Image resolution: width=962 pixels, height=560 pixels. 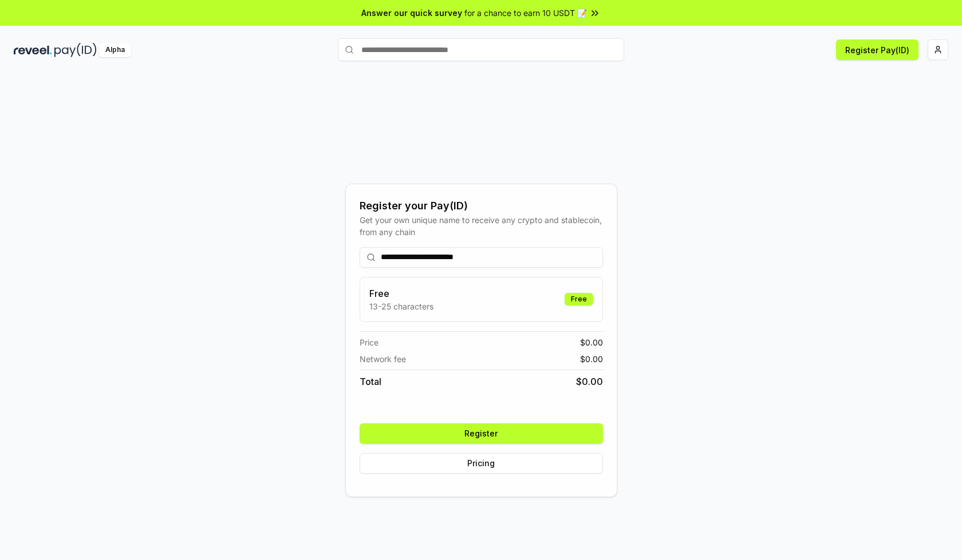 What do you see at coordinates (877, 49) in the screenshot?
I see `button: Register Pay(ID)` at bounding box center [877, 49].